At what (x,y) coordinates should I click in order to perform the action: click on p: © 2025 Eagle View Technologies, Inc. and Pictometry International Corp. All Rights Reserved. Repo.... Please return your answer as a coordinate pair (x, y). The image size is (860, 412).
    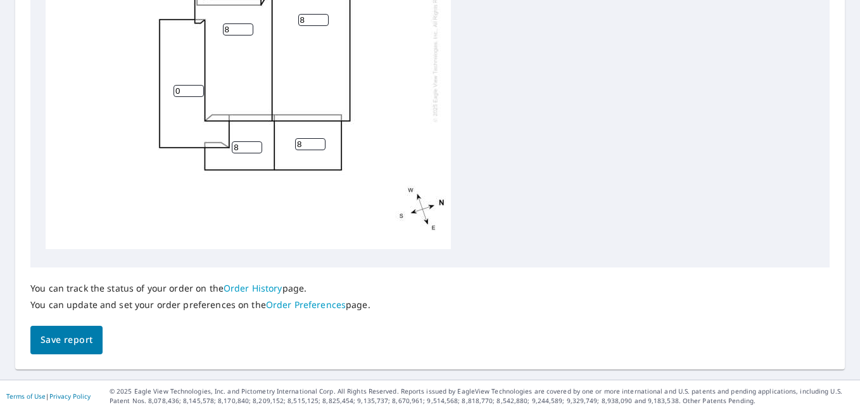
    Looking at the image, I should click on (481, 396).